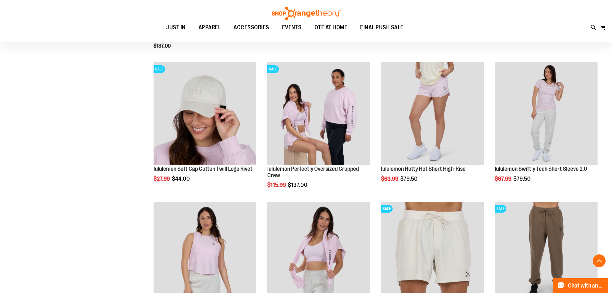 The width and height of the screenshot is (612, 293). What do you see at coordinates (306, 13) in the screenshot?
I see `img: Shop Orangetheory` at bounding box center [306, 13].